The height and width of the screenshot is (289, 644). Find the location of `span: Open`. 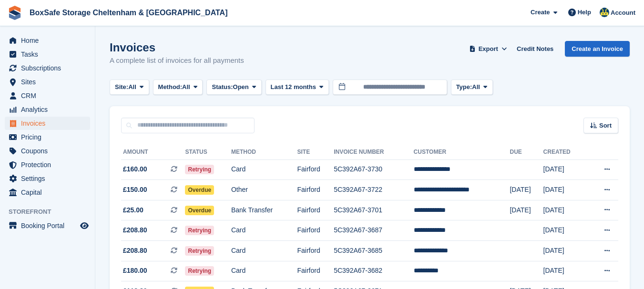

span: Open is located at coordinates (241, 87).